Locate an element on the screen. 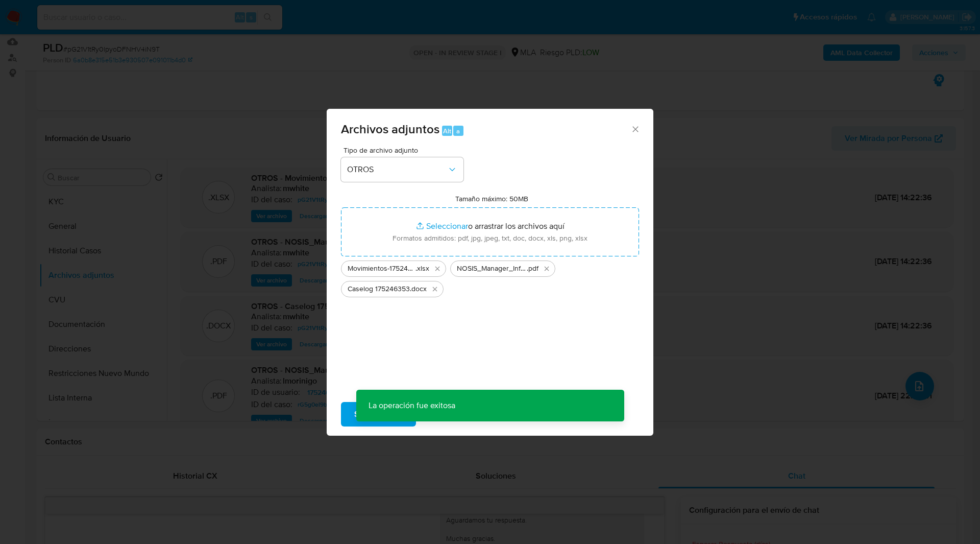  span: .pdf is located at coordinates (532, 268).